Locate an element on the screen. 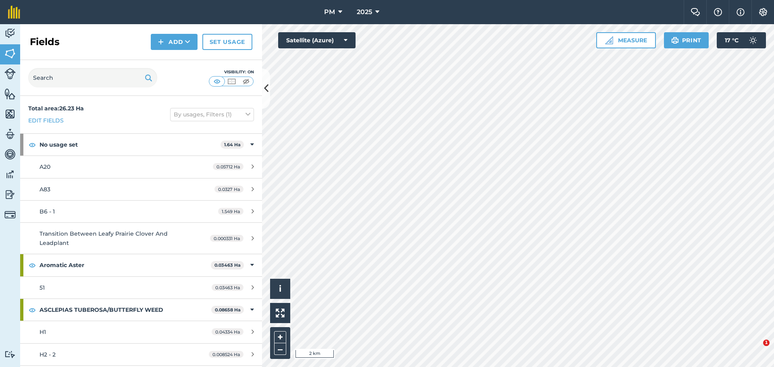  div: ASCLEPIAS TUBEROSA/BUTTERFLY WEED0.08658 Ha is located at coordinates (141, 310).